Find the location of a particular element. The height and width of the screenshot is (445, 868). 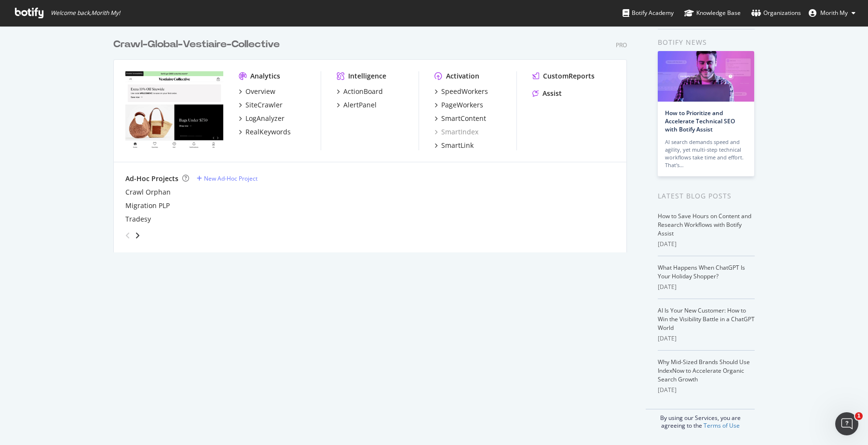

div: Intelligence is located at coordinates (367, 76).